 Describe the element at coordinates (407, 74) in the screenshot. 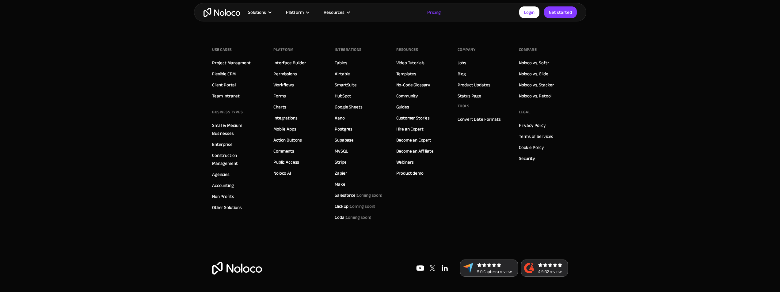

I see `a: Templates` at that location.